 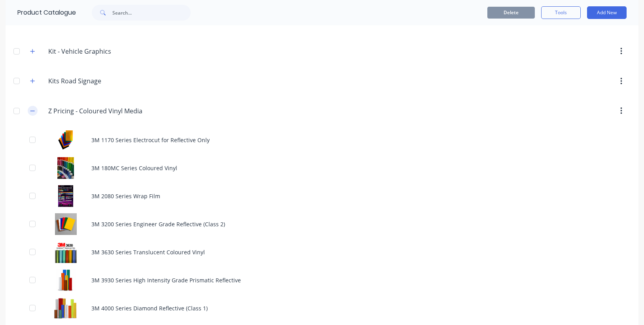 What do you see at coordinates (322, 280) in the screenshot?
I see `div: 3M 3930 Series High Intensity Grade Prismatic Reflective3M 3930 Series High Intensity Grade Prism...` at bounding box center [322, 280].